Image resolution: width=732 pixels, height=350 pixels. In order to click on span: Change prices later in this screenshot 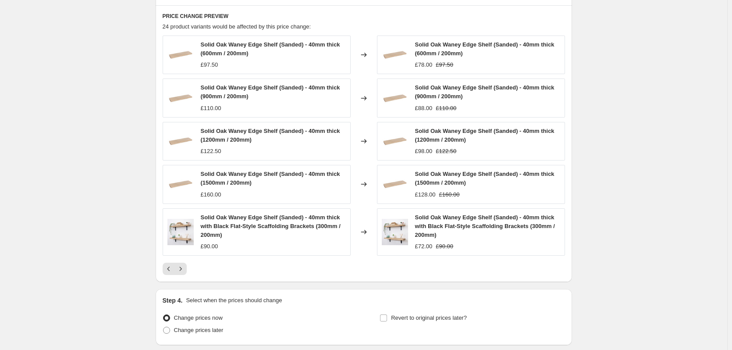, I will do `click(199, 330)`.